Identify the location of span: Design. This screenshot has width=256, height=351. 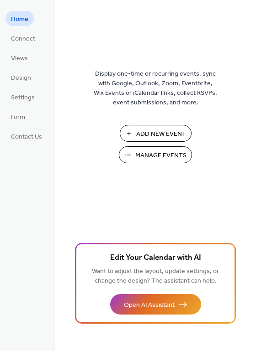
(21, 78).